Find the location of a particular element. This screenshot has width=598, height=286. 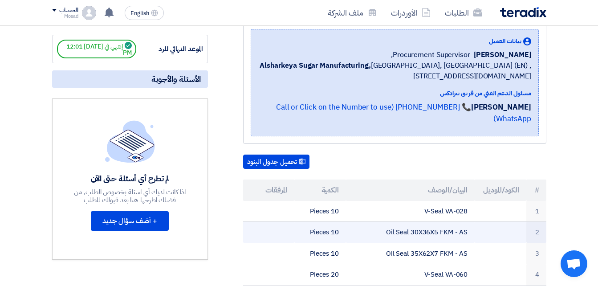

div: الموعد النهائي للرد is located at coordinates (170, 49).